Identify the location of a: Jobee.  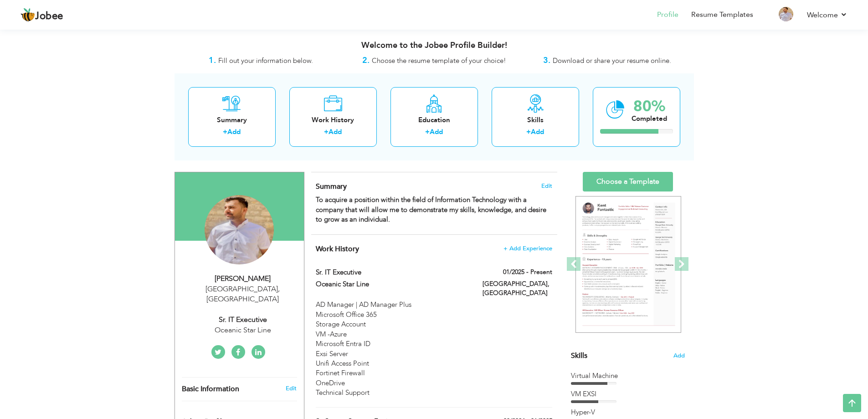
(42, 15).